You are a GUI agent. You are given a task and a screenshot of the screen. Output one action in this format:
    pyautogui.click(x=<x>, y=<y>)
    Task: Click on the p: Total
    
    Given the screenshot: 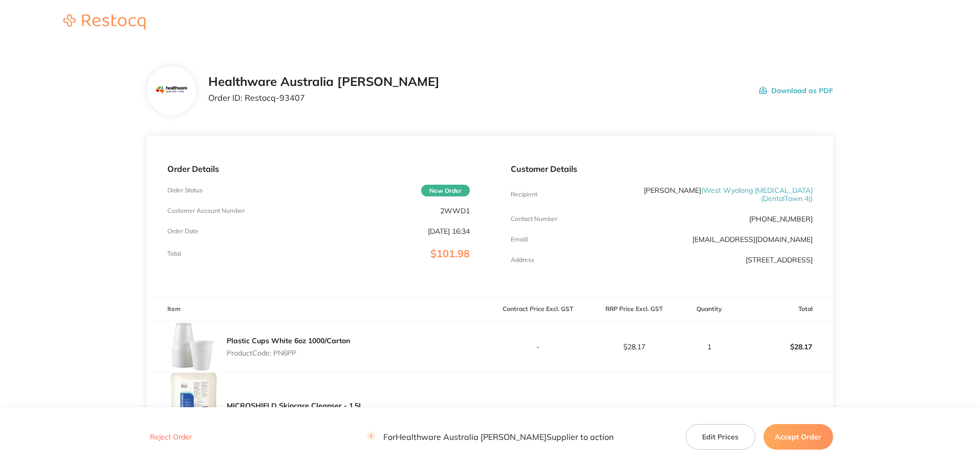 What is the action you would take?
    pyautogui.click(x=174, y=254)
    